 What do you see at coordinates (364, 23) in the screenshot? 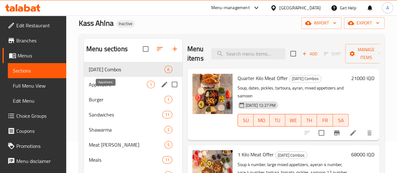
I see `button: export` at bounding box center [364, 23].